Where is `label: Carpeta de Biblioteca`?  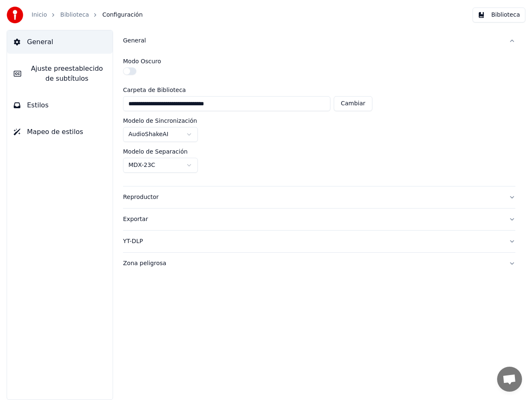 label: Carpeta de Biblioteca is located at coordinates (248, 90).